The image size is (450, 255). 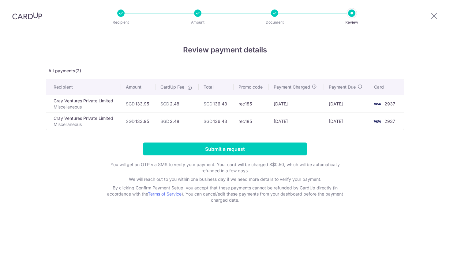 I want to click on p: By clicking Confirm Payment Setup, you accept that these payments cannot be refunded by CardUp di..., so click(x=225, y=194).